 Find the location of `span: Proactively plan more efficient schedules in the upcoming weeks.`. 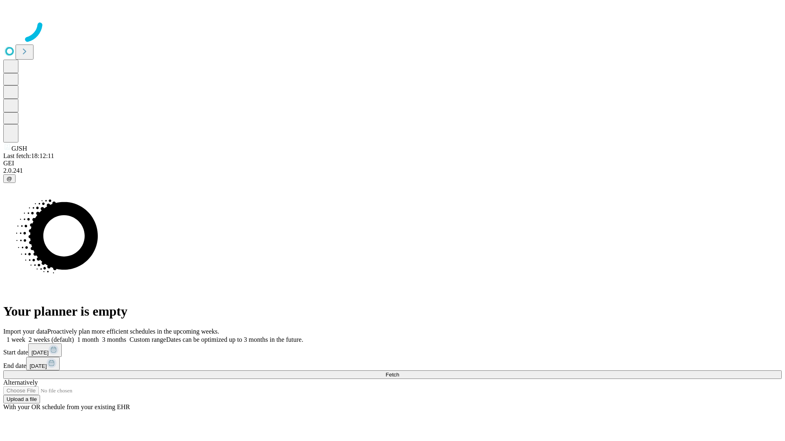

span: Proactively plan more efficient schedules in the upcoming weeks. is located at coordinates (133, 331).